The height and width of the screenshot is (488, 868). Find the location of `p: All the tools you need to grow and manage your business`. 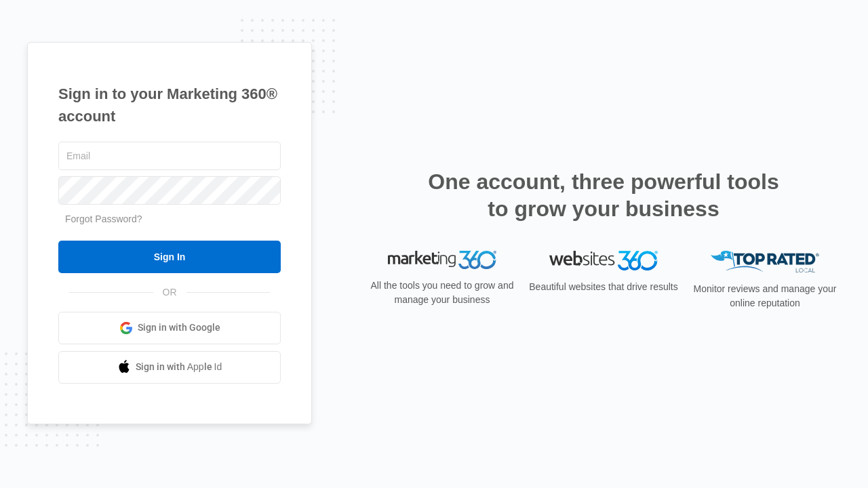

p: All the tools you need to grow and manage your business is located at coordinates (442, 293).